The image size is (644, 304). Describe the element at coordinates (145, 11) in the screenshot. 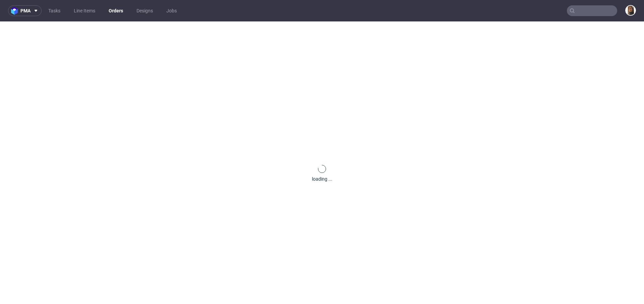

I see `a: Designs` at that location.